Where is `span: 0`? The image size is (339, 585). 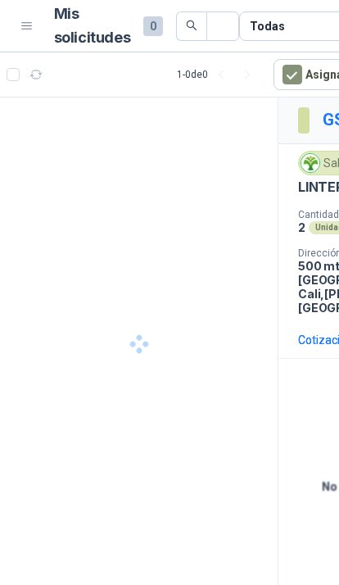
span: 0 is located at coordinates (153, 26).